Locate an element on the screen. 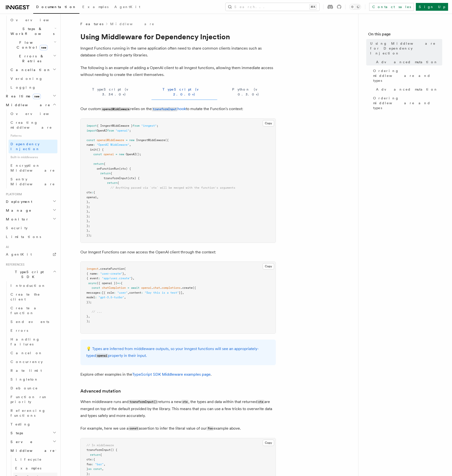 The width and height of the screenshot is (452, 476). button: Manage is located at coordinates (31, 211).